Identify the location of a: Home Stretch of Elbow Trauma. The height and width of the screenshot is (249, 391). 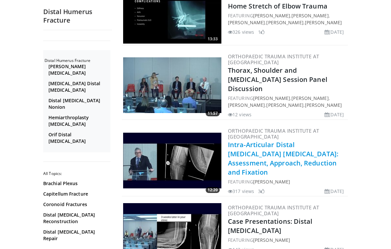
(277, 6).